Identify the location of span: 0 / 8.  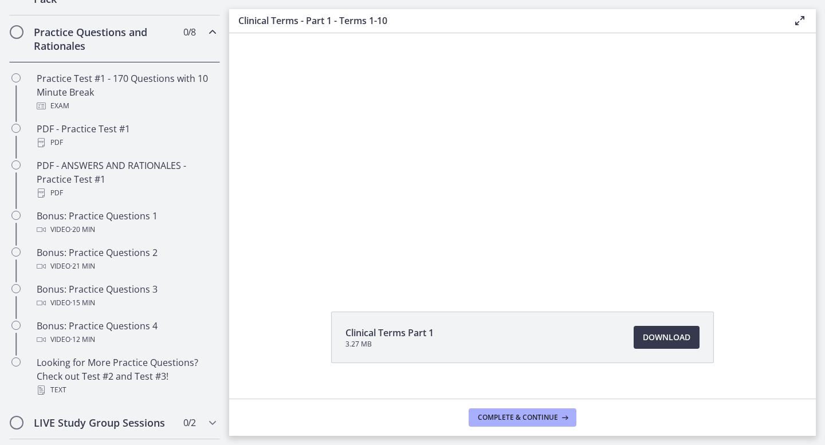
(189, 32).